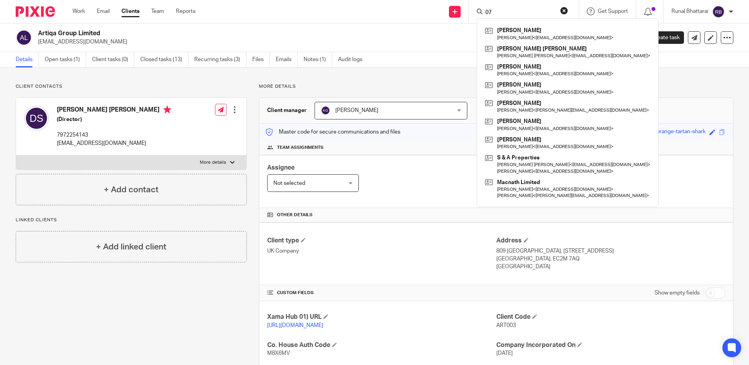  Describe the element at coordinates (130, 11) in the screenshot. I see `a: Clients` at that location.